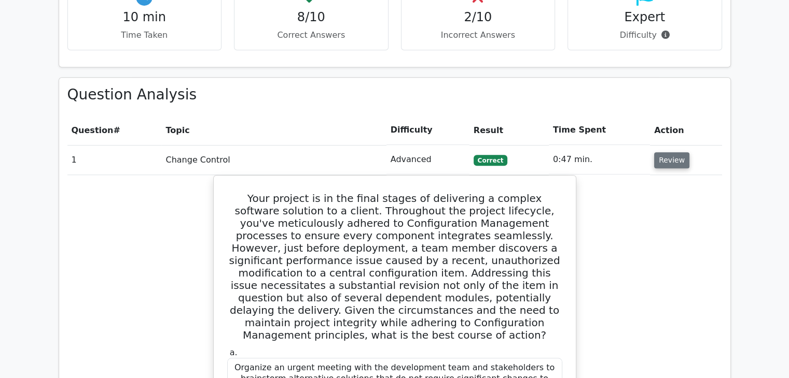 The width and height of the screenshot is (789, 378). I want to click on p: Difficulty, so click(644, 35).